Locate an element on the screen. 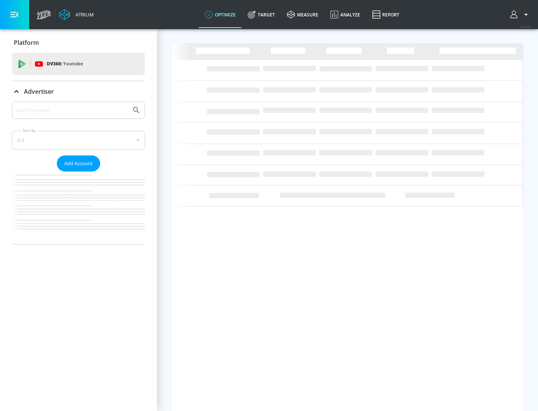 The width and height of the screenshot is (538, 411). p: Advertiser is located at coordinates (39, 91).